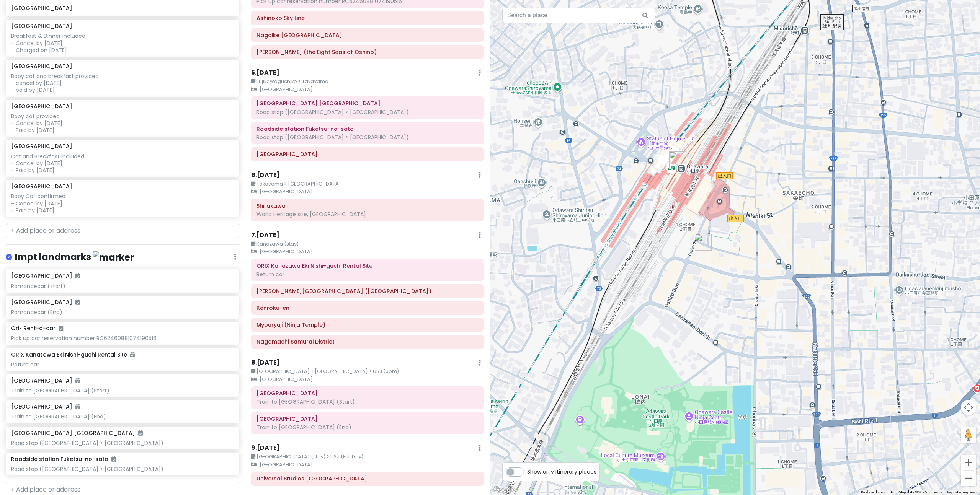  I want to click on div: Romancecar (start), so click(122, 286).